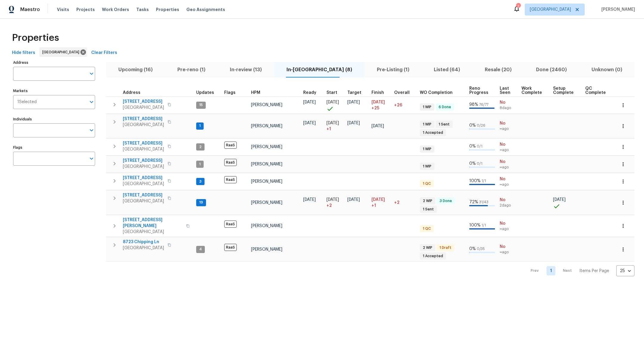 The width and height of the screenshot is (644, 363). I want to click on span: 6 Done, so click(445, 107).